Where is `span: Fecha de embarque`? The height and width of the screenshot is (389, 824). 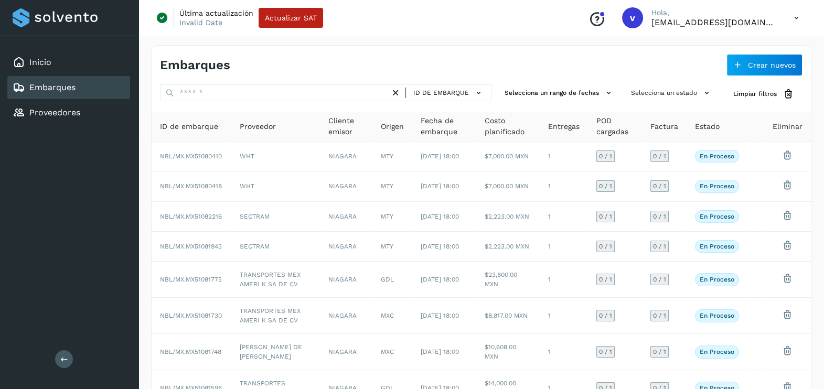
span: Fecha de embarque is located at coordinates (444, 126).